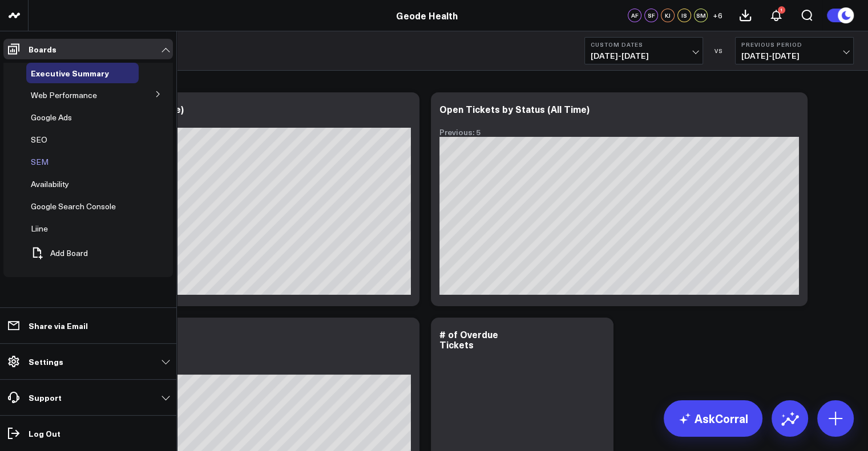 The image size is (868, 451). What do you see at coordinates (619, 132) in the screenshot?
I see `div: Previous: 5` at bounding box center [619, 132].